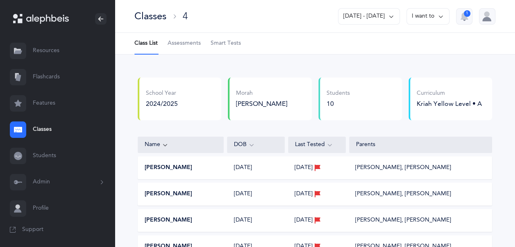  I want to click on button: 1, so click(464, 16).